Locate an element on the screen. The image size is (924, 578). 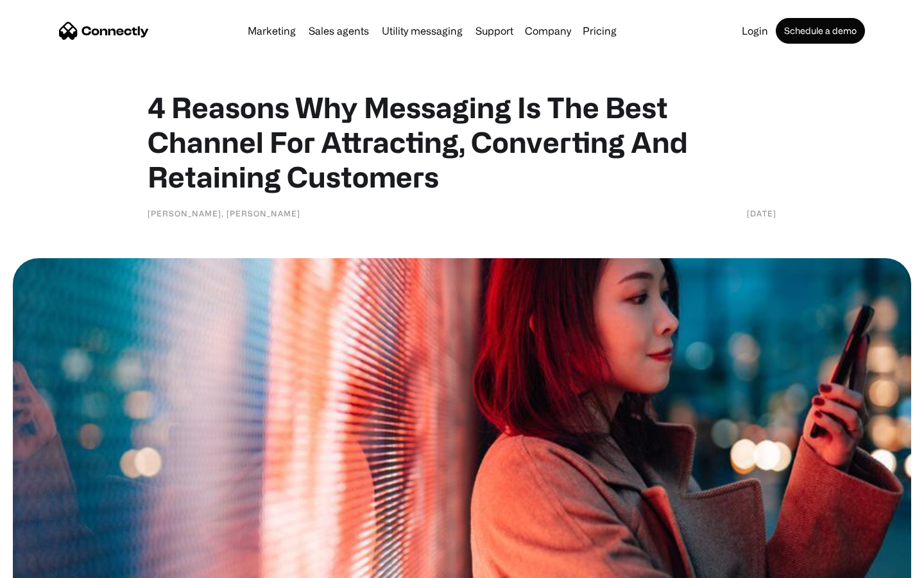
a: Login is located at coordinates (755, 31).